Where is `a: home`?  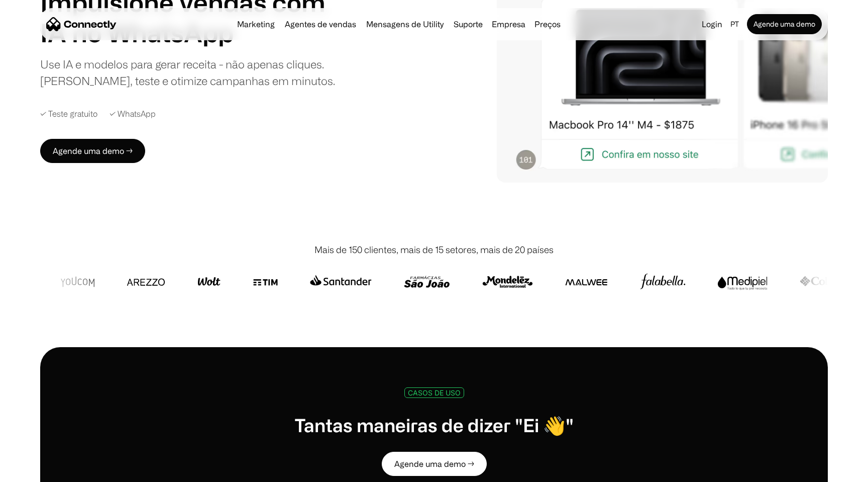 a: home is located at coordinates (82, 24).